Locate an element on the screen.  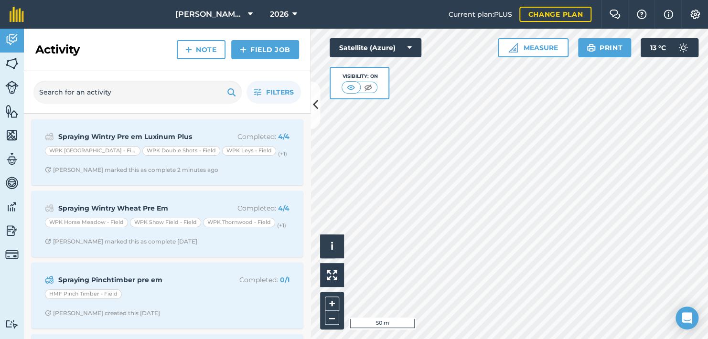
img: Two speech bubbles overlapping with the left bubble in the forefront is located at coordinates (615, 14).